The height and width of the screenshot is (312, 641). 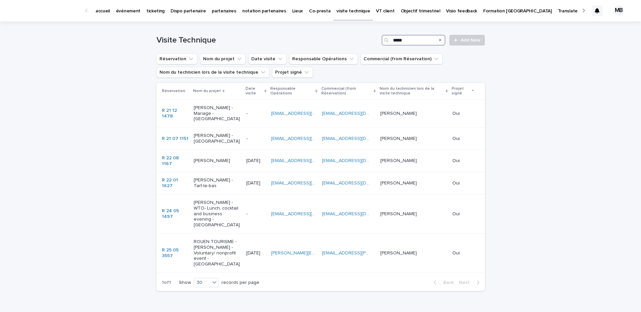 What do you see at coordinates (174, 91) in the screenshot?
I see `p: Réservation` at bounding box center [174, 91].